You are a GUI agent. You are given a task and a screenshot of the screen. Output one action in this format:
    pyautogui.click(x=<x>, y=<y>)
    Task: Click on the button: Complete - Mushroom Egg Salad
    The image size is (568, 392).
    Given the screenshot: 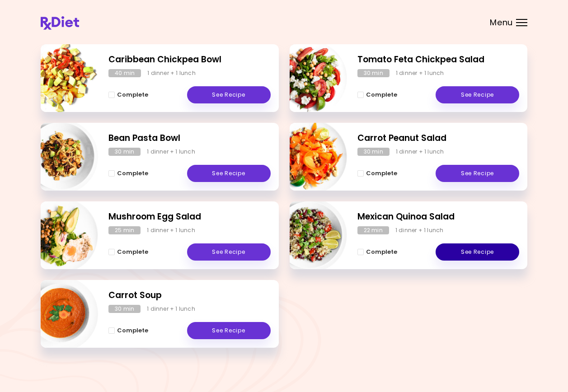 What is the action you would take?
    pyautogui.click(x=129, y=252)
    